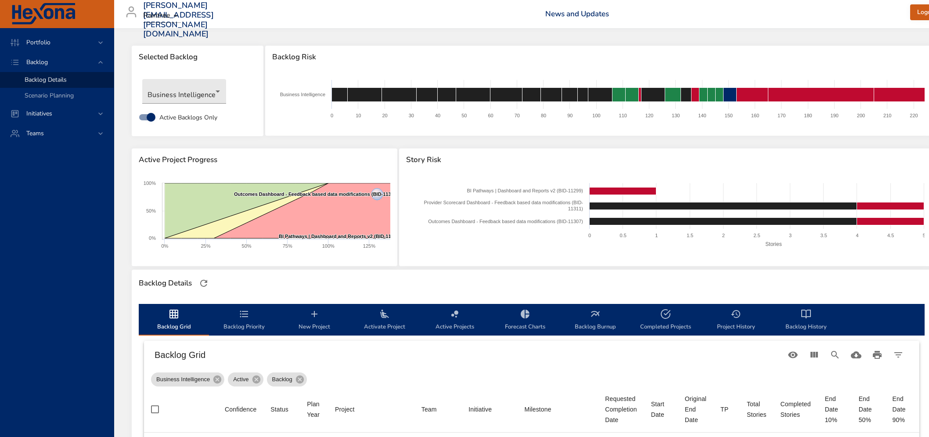 This screenshot has height=437, width=929. What do you see at coordinates (781, 115) in the screenshot?
I see `text: 170` at bounding box center [781, 115].